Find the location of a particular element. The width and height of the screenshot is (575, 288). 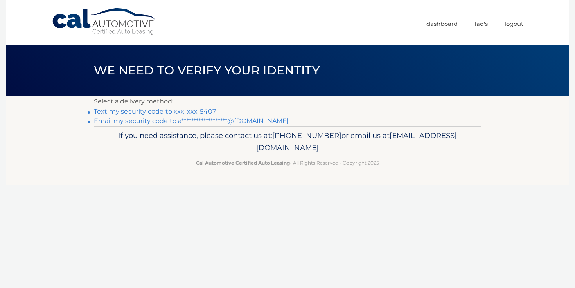

a: Dashboard is located at coordinates (442, 23).